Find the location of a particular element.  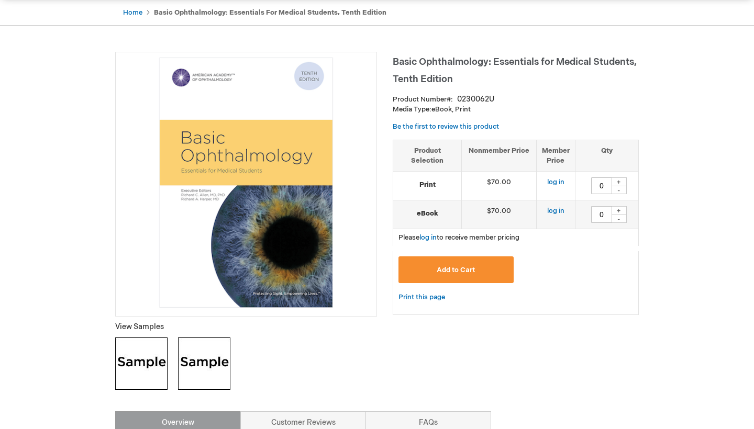

img: Basic Ophthalmology: Essentials for Medical Students, Tenth Edition is located at coordinates (246, 183).